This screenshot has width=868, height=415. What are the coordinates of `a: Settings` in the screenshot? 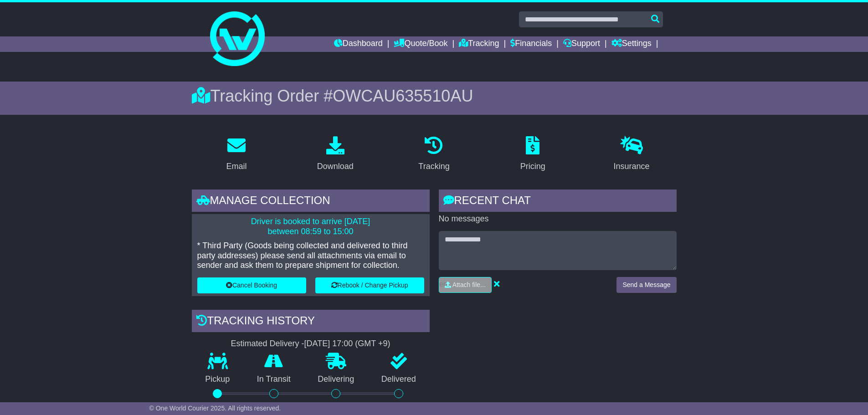 It's located at (632, 44).